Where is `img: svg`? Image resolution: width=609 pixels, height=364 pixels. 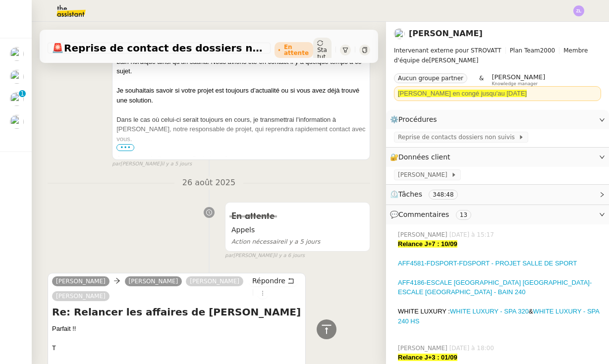 img: svg is located at coordinates (579, 11).